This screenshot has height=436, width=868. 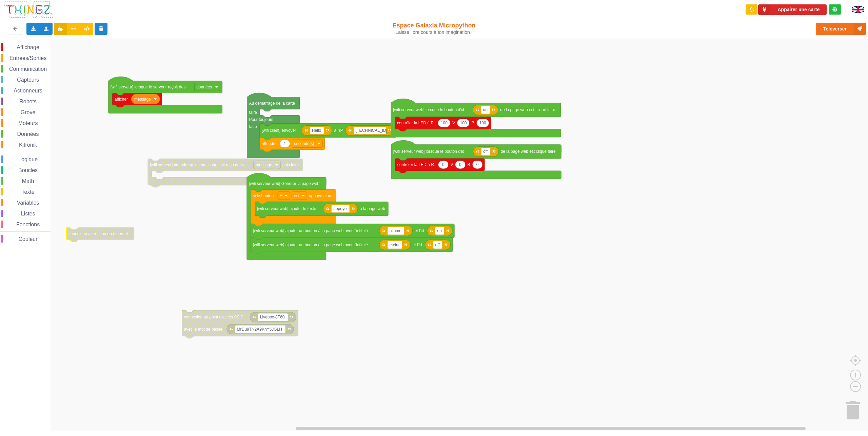 I want to click on span: Robots, so click(x=28, y=102).